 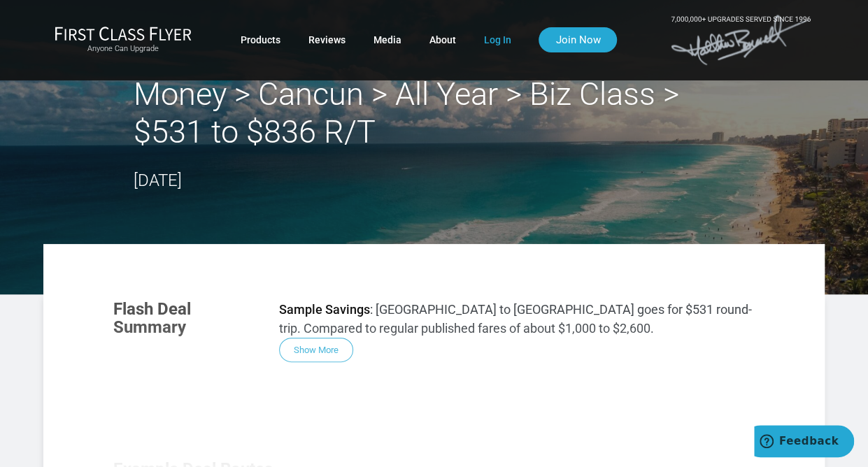 What do you see at coordinates (54, 16) in the screenshot?
I see `span: Feedback` at bounding box center [54, 16].